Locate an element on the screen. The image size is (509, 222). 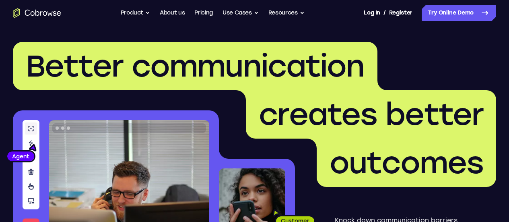
button: Use Cases is located at coordinates (241, 13).